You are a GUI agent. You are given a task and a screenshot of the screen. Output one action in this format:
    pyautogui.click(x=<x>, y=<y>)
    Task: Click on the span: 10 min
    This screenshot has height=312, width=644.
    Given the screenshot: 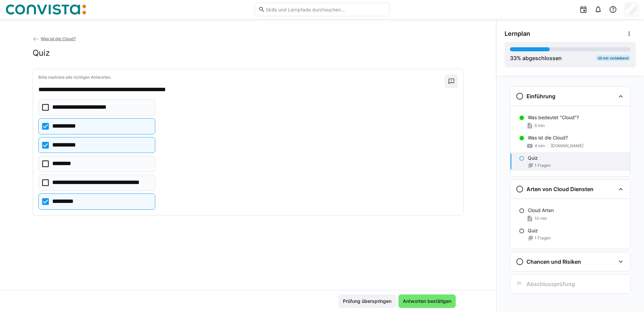 What is the action you would take?
    pyautogui.click(x=541, y=218)
    